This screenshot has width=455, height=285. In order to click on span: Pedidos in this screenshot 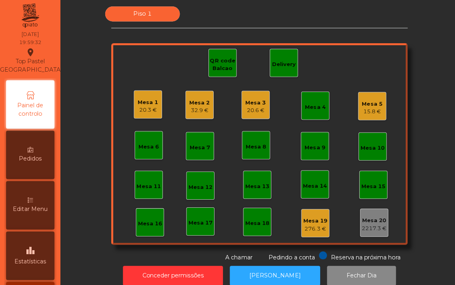, I will do `click(30, 160)`.